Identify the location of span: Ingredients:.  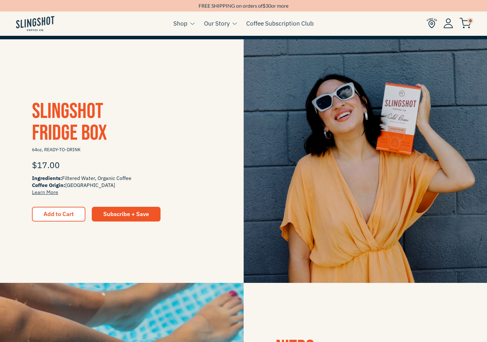
(47, 178).